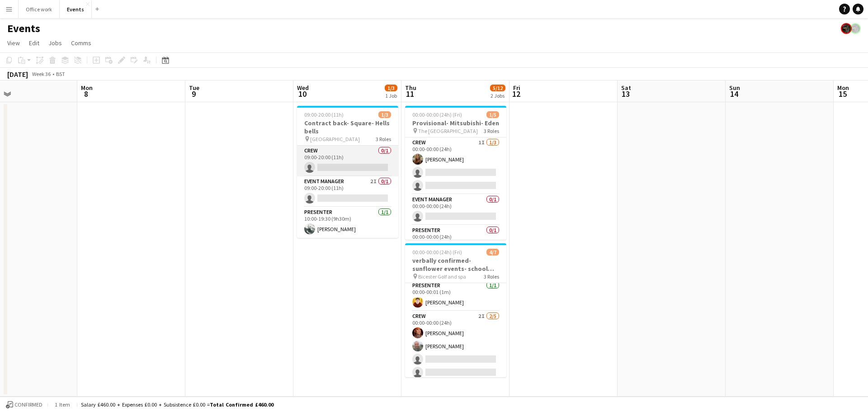 Image resolution: width=868 pixels, height=412 pixels. What do you see at coordinates (734, 93) in the screenshot?
I see `span: 14` at bounding box center [734, 93].